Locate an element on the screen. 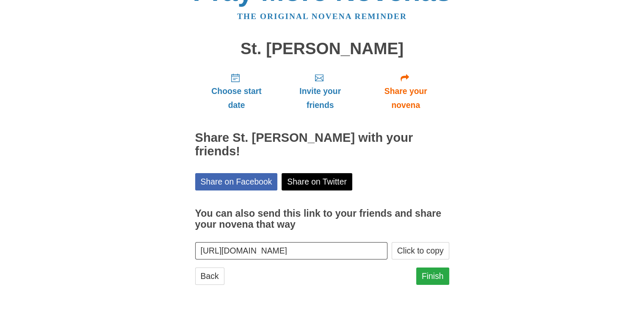  a: Share on Twitter is located at coordinates (317, 181).